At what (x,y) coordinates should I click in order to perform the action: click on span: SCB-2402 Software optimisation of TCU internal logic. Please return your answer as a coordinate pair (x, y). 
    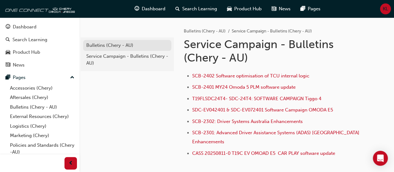
    Looking at the image, I should click on (251, 76).